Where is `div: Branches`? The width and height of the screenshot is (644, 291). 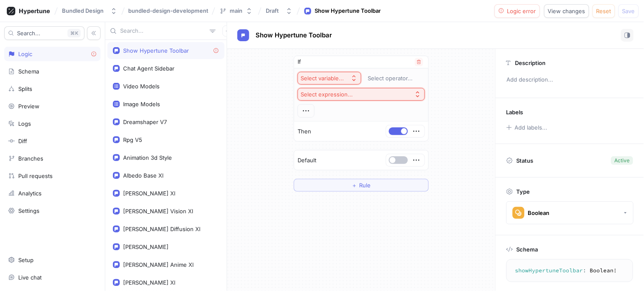 div: Branches is located at coordinates (31, 159).